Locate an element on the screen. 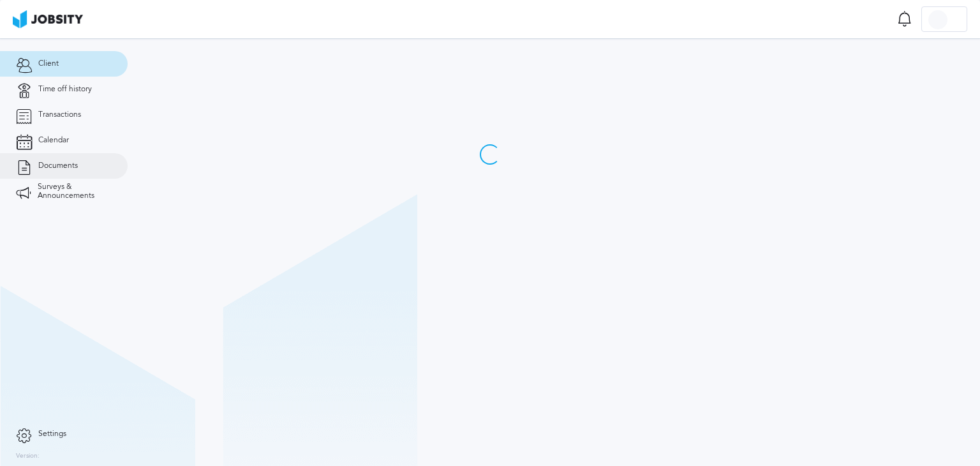  span: Documents is located at coordinates (58, 166).